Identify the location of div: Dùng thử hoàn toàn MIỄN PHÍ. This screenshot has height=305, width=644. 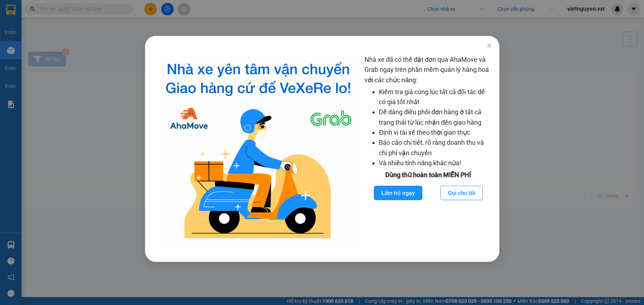
(428, 175).